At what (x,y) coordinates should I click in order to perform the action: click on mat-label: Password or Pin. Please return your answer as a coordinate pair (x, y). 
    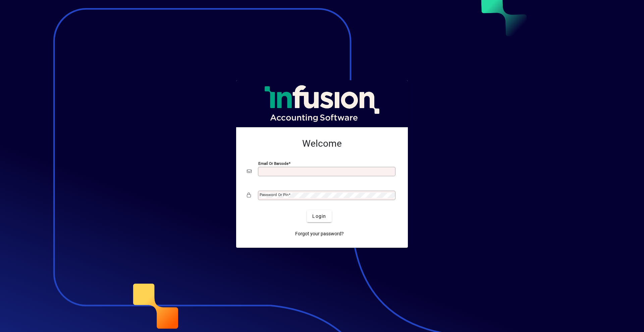
    Looking at the image, I should click on (274, 195).